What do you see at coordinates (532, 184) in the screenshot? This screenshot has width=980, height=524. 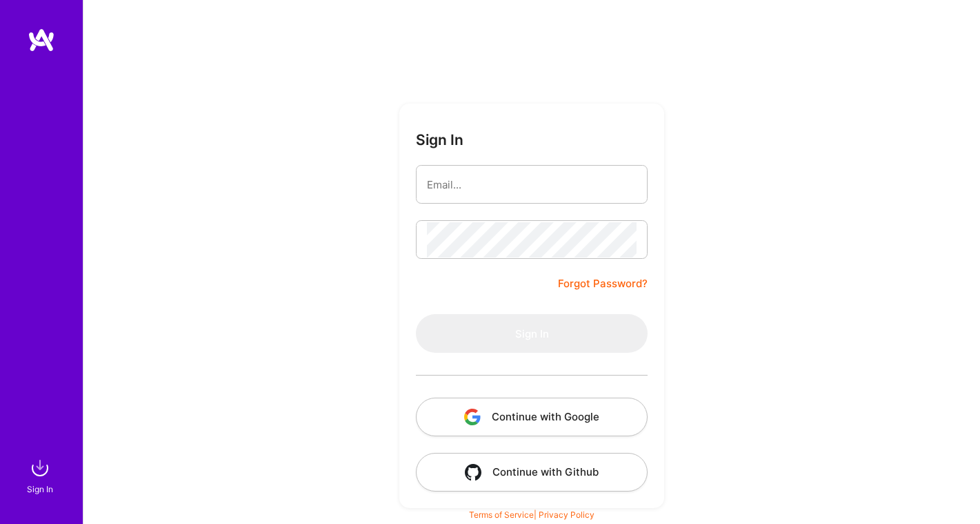 I see `input: Email...` at bounding box center [532, 184].